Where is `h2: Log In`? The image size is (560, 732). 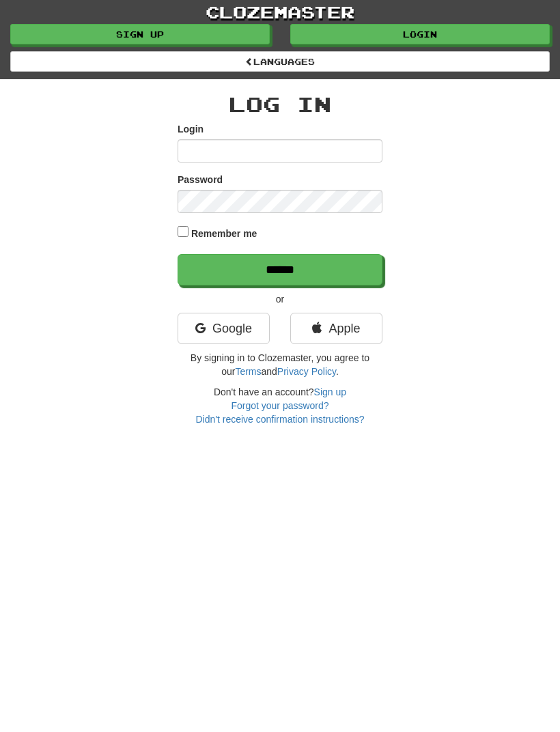
h2: Log In is located at coordinates (280, 104).